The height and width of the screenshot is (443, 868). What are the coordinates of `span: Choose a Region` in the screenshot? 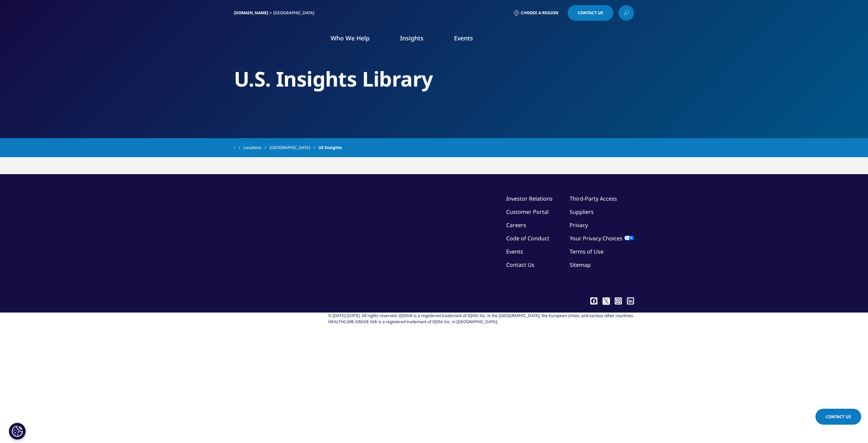 It's located at (539, 13).